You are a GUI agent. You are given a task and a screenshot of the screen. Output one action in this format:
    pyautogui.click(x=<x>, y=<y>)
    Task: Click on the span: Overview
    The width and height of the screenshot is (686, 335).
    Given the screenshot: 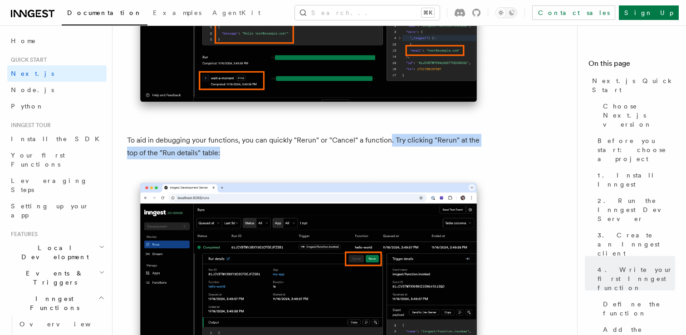 What is the action you would take?
    pyautogui.click(x=66, y=324)
    